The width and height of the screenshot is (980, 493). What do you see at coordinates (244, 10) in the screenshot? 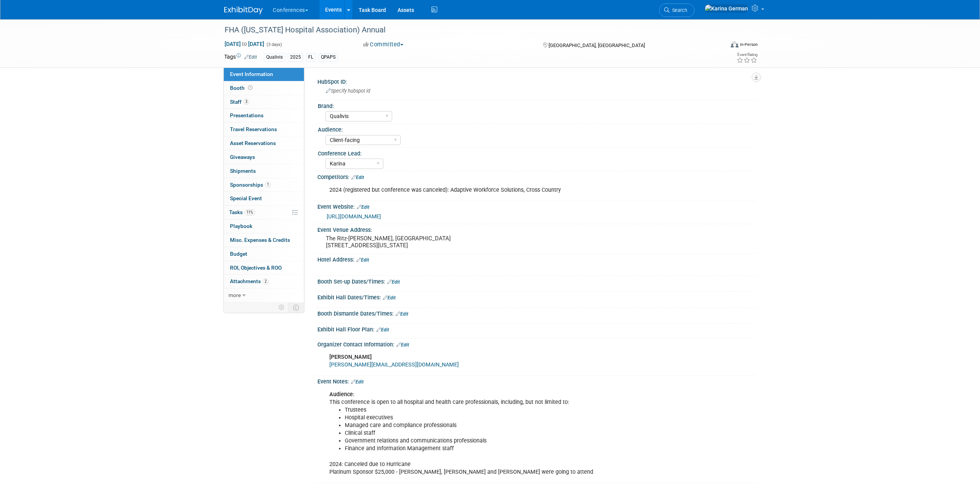
I see `img: ExhibitDay` at bounding box center [244, 10].